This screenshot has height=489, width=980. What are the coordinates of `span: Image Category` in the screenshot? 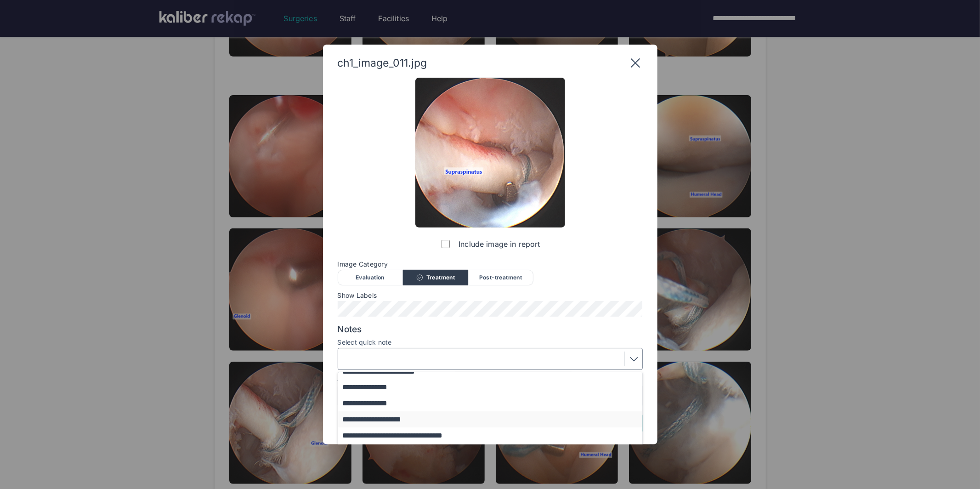 It's located at (490, 264).